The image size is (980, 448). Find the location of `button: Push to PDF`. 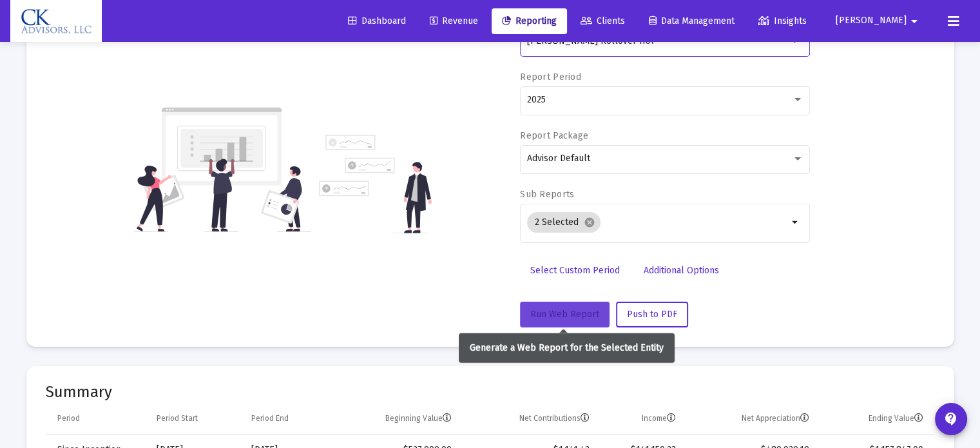

button: Push to PDF is located at coordinates (652, 314).